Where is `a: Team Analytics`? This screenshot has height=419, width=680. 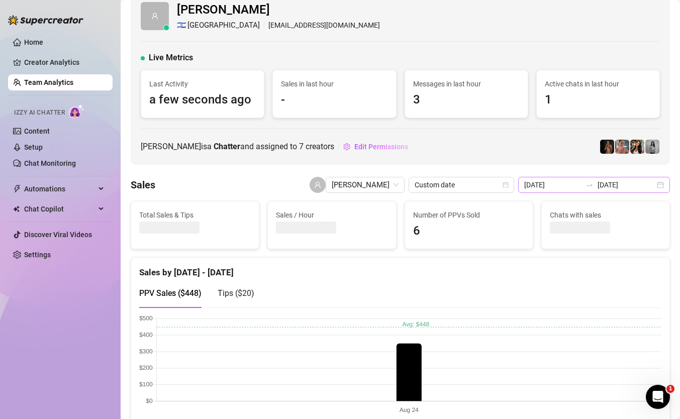 a: Team Analytics is located at coordinates (49, 82).